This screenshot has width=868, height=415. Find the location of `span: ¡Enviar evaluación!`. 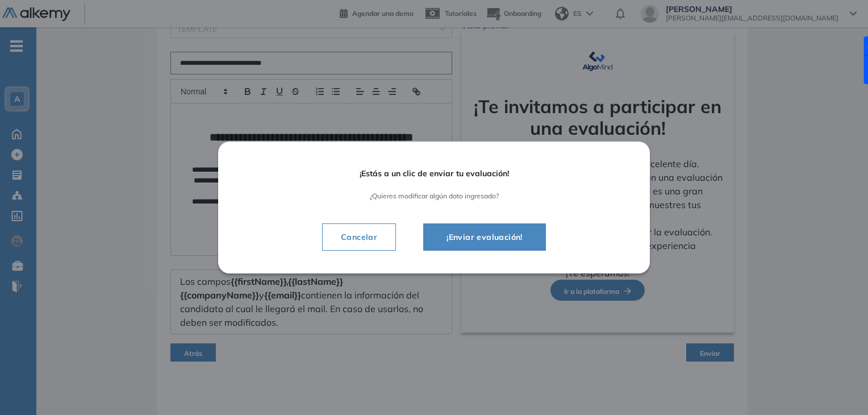

span: ¡Enviar evaluación! is located at coordinates (485, 237).